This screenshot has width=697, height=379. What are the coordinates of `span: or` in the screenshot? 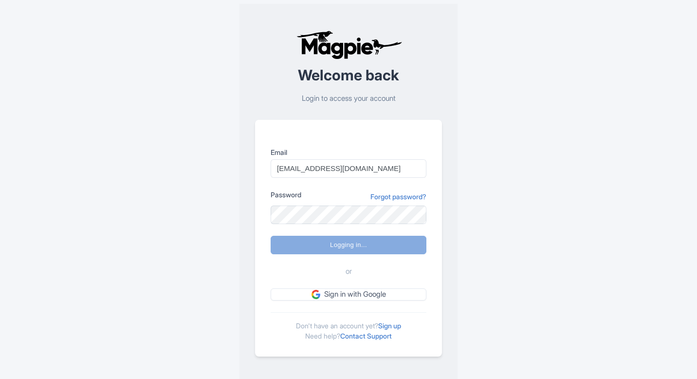 It's located at (349, 271).